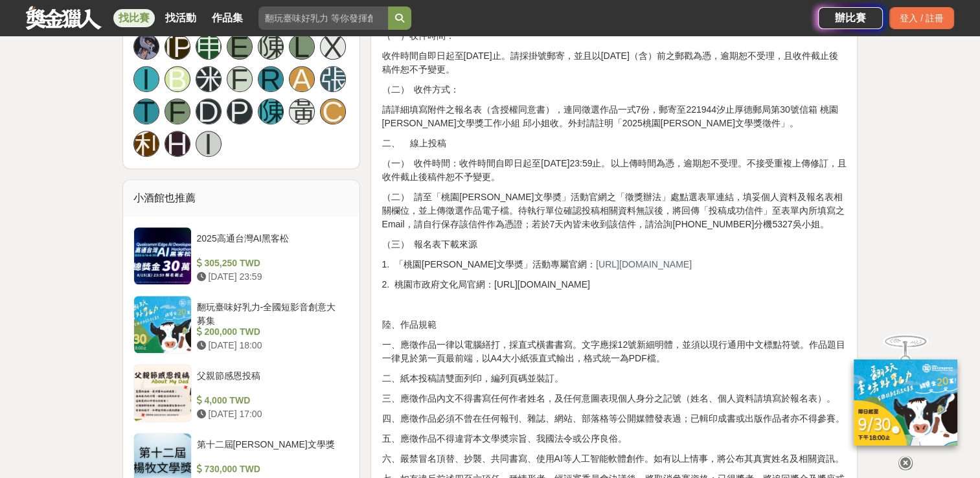  What do you see at coordinates (178, 79) in the screenshot?
I see `div: B` at bounding box center [178, 79].